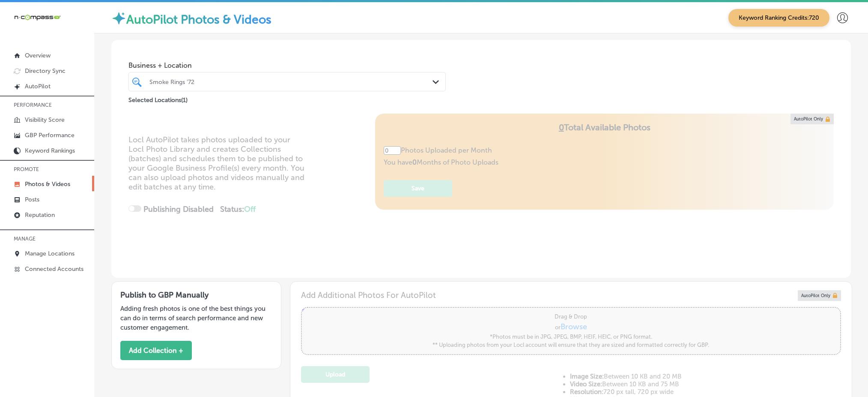 The image size is (868, 397). Describe the element at coordinates (50, 253) in the screenshot. I see `p: Manage Locations` at that location.